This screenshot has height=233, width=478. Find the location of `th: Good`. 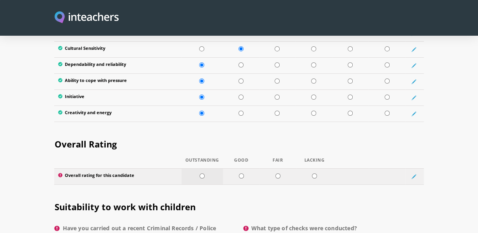

th: Good is located at coordinates (241, 163).